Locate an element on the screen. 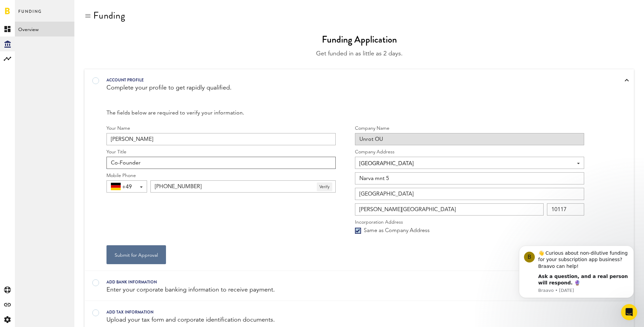  a: Account profile Complete your profile to get rapidly qualified. is located at coordinates (359, 84).